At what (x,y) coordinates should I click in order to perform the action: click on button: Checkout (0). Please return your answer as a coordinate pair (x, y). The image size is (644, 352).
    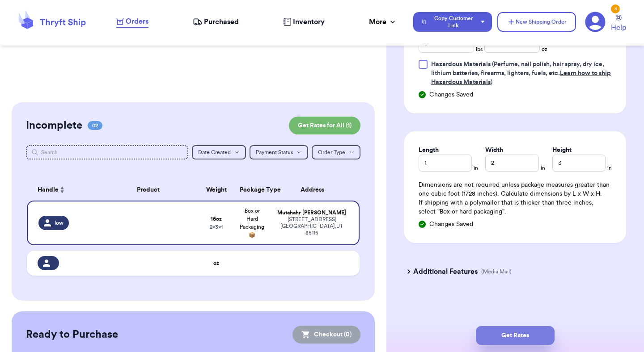
    Looking at the image, I should click on (327, 335).